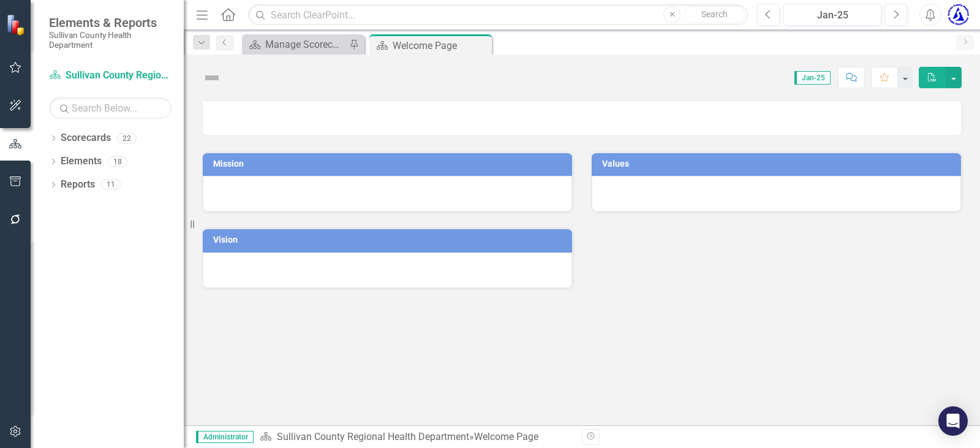 This screenshot has width=980, height=448. I want to click on span: Administrator, so click(224, 437).